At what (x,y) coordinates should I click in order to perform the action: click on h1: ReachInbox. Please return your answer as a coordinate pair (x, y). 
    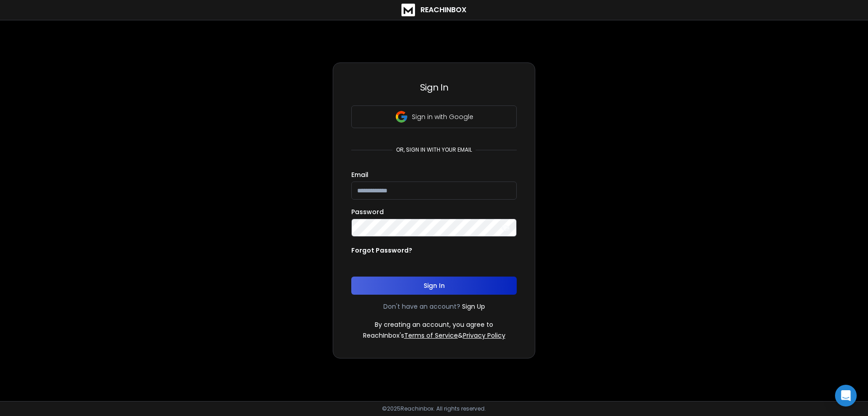
    Looking at the image, I should click on (444, 10).